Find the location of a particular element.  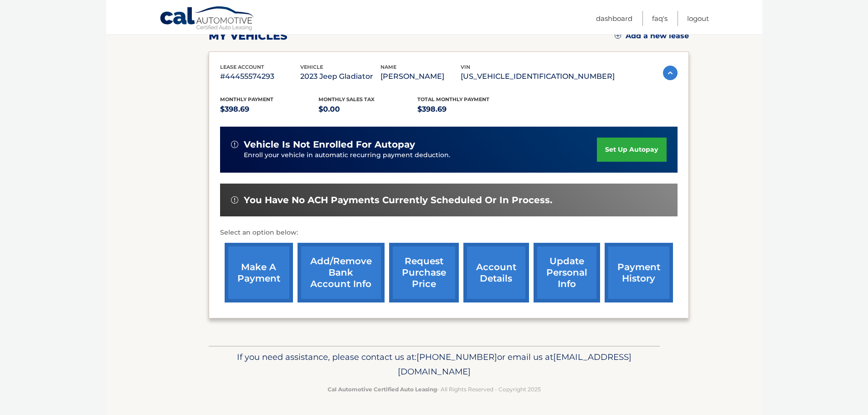

img: add.svg is located at coordinates (618, 35).